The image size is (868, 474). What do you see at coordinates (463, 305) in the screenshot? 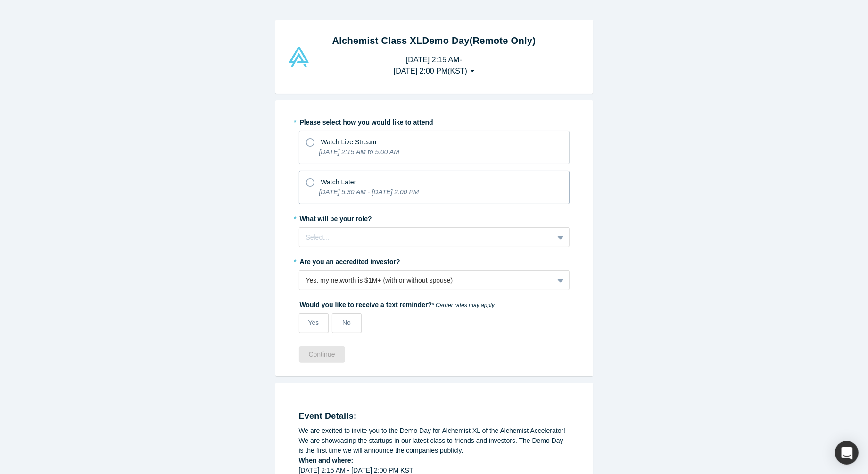
I see `em: * Carrier rates may apply` at bounding box center [463, 305].